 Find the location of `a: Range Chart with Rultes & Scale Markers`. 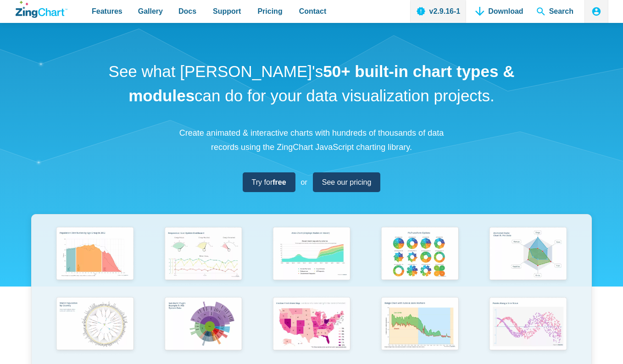

a: Range Chart with Rultes & Scale Markers is located at coordinates (420, 329).